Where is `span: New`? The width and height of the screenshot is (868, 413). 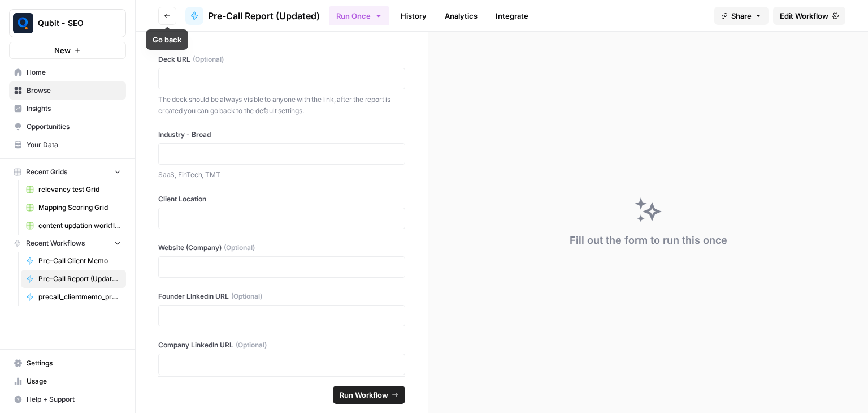
span: New is located at coordinates (62, 50).